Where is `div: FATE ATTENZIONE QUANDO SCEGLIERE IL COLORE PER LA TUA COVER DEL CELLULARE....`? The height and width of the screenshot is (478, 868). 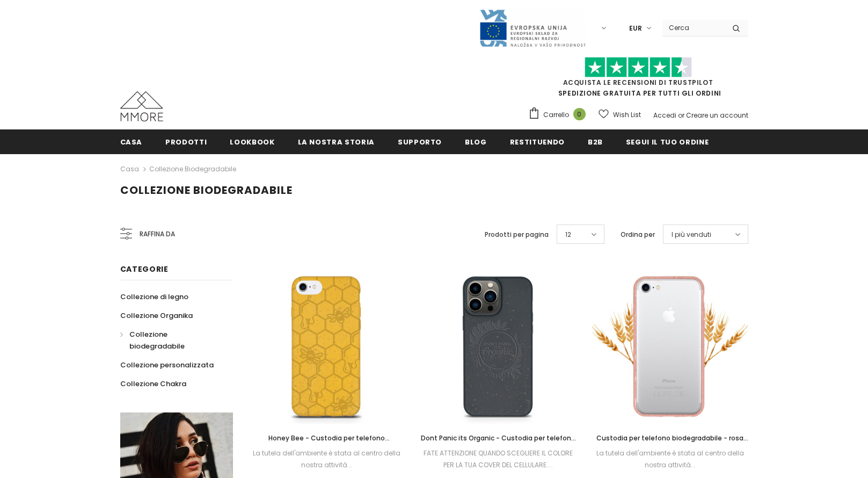 div: FATE ATTENZIONE QUANDO SCEGLIERE IL COLORE PER LA TUA COVER DEL CELLULARE.... is located at coordinates (498, 459).